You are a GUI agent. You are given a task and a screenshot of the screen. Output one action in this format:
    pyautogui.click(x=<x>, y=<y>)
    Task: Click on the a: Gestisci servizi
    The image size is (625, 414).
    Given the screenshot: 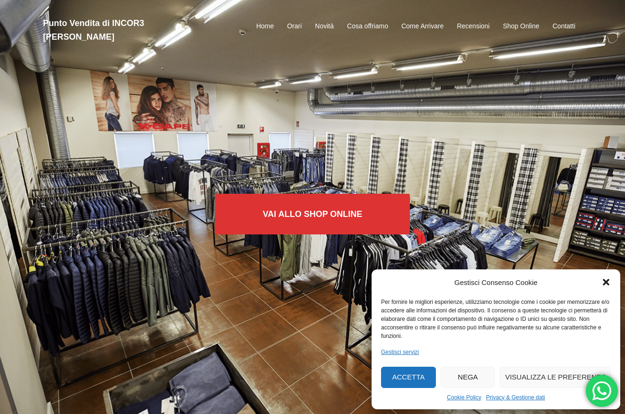 What is the action you would take?
    pyautogui.click(x=400, y=352)
    